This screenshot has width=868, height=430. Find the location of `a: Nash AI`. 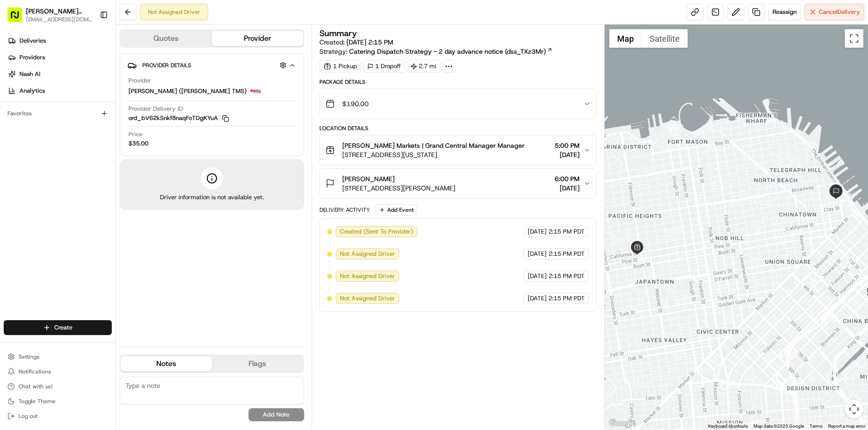

a: Nash AI is located at coordinates (60, 74).